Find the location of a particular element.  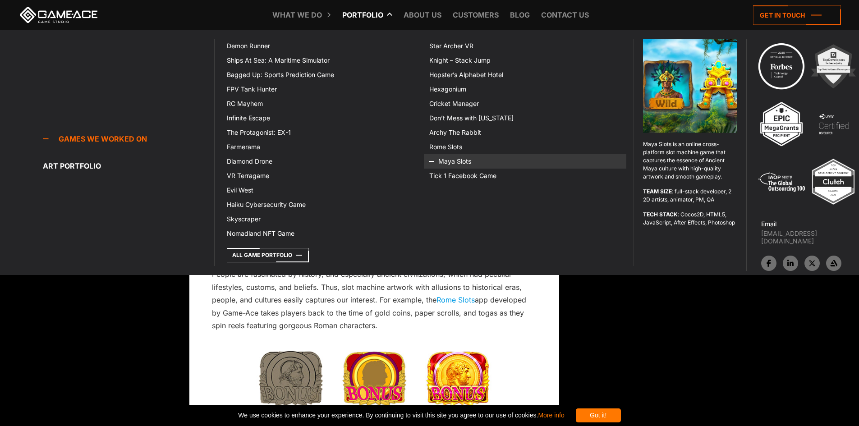

a: FPV Tank Hunter is located at coordinates (322, 89).